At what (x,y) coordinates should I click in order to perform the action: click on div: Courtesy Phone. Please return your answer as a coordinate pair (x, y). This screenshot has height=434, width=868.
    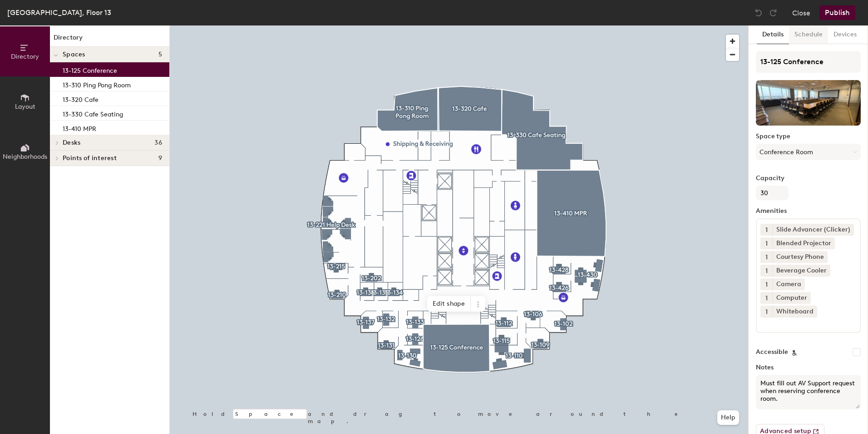
    Looking at the image, I should click on (801, 257).